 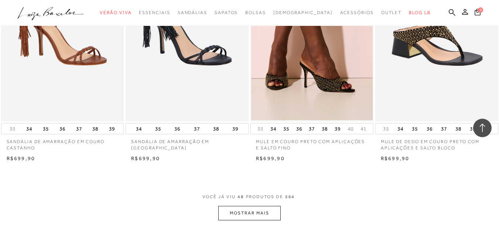 What do you see at coordinates (250, 196) in the screenshot?
I see `span: VOCÊ JÁ VIU PRODUTOS DE` at bounding box center [250, 196].